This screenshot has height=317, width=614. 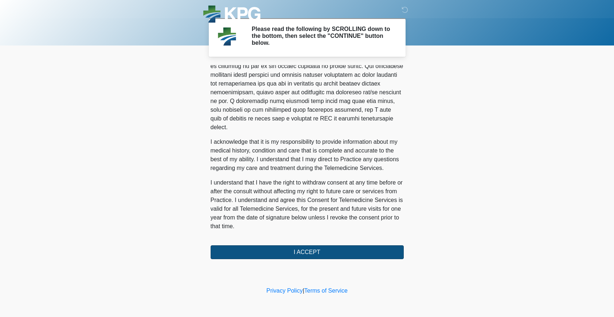 I want to click on img: KPG Healthcare Logo, so click(x=232, y=15).